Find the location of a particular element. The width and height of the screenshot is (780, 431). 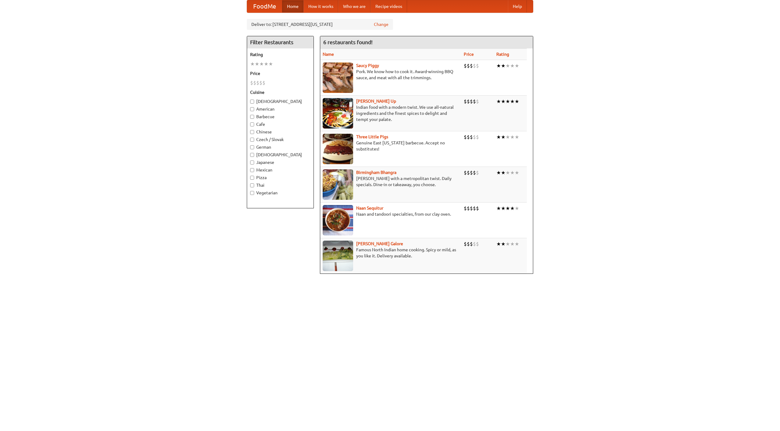

p: Famous North Indian home cooking. Spicy or mild, as you like it. Delivery available. is located at coordinates (391, 253).